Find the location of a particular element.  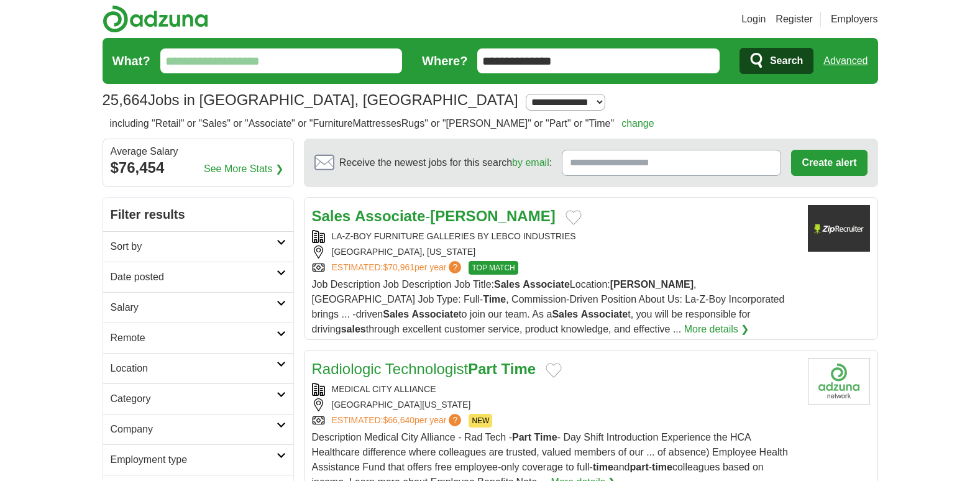

span: NEW is located at coordinates (480, 421).